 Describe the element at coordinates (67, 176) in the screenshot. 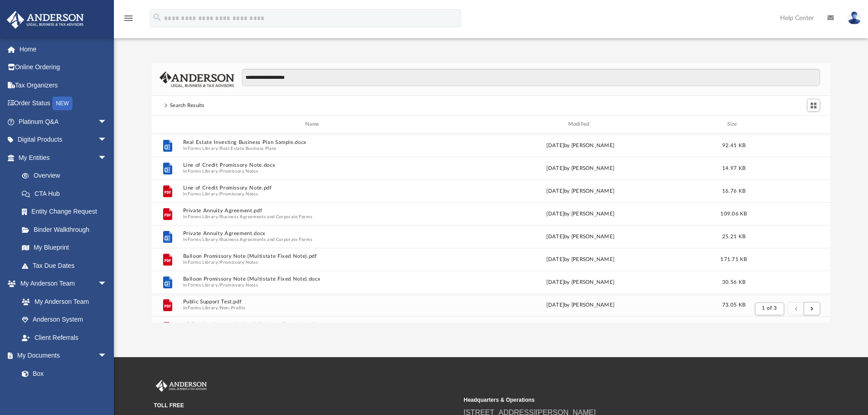

I see `a: Overview` at that location.